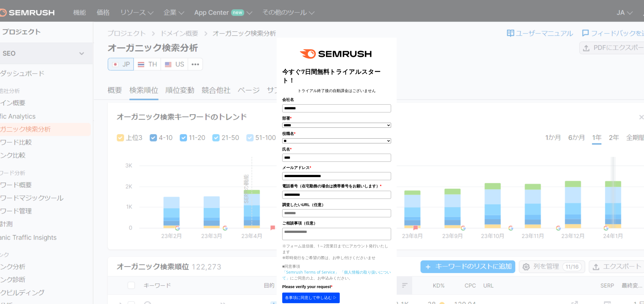 This screenshot has width=644, height=304. What do you see at coordinates (337, 252) in the screenshot?
I see `p: ※フォーム送信後、1～2営業日までにアカウント発行いたします ※即時発行をご希望の際は、お申し付けくださいませ` at bounding box center [337, 252].